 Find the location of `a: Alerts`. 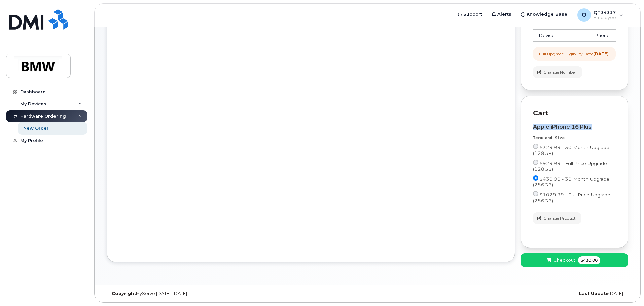

a: Alerts is located at coordinates (501, 15).